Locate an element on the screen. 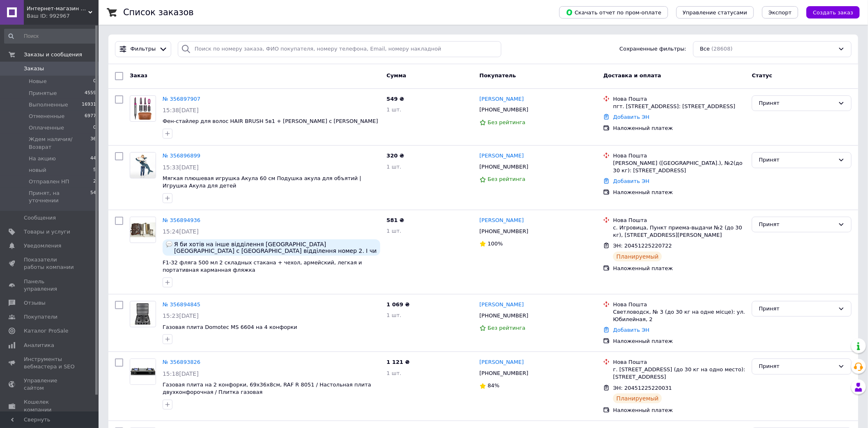  button: Экспорт is located at coordinates (780, 12).